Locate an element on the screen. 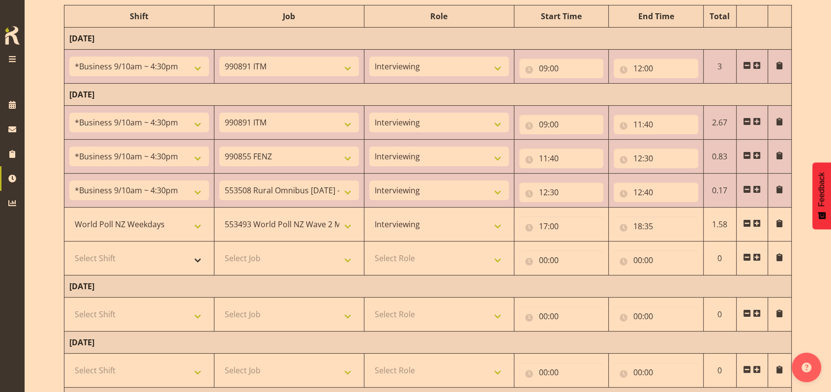 Image resolution: width=831 pixels, height=392 pixels. div: Total is located at coordinates (720, 16).